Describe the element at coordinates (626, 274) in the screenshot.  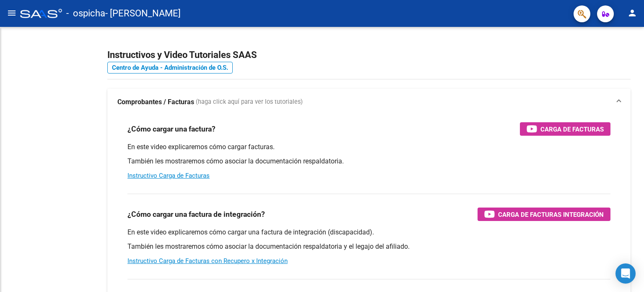
I see `div: Open Intercom Messenger` at that location.